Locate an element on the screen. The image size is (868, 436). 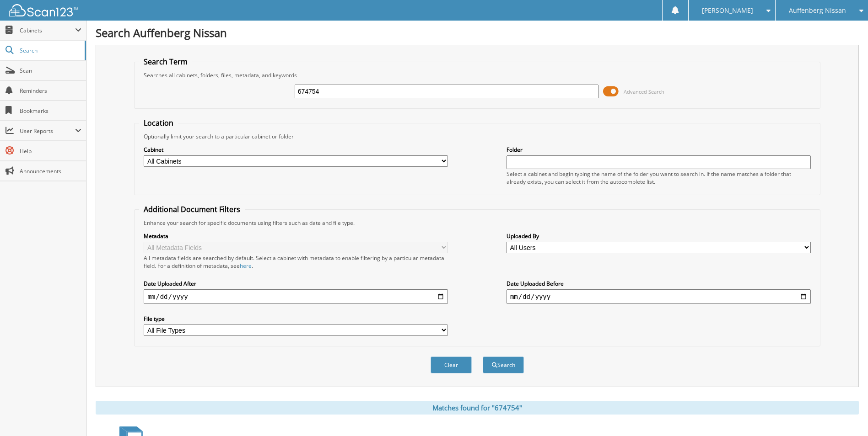
span: User Reports is located at coordinates (47, 130).